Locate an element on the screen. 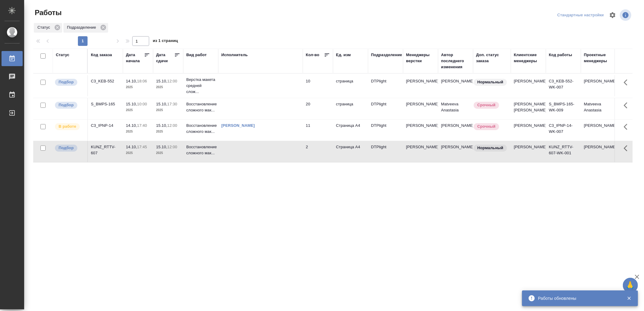  div: Ед. изм is located at coordinates (343, 55).